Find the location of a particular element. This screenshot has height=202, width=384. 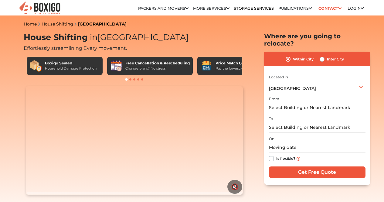

span: in is located at coordinates (93, 37).